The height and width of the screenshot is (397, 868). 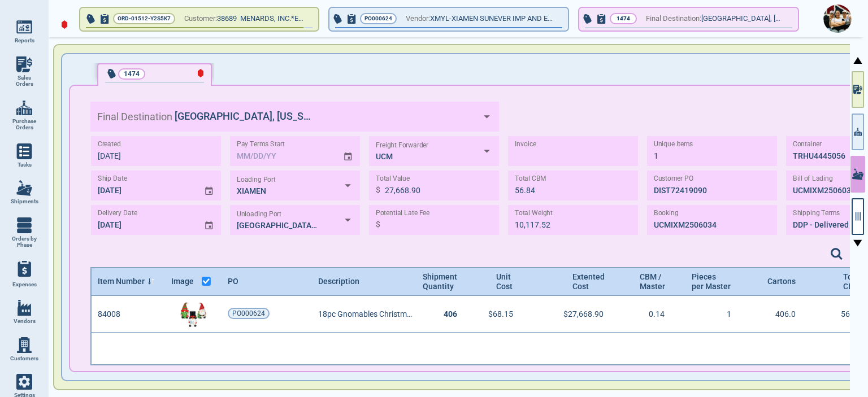 I want to click on span: Total CBM, so click(x=851, y=281).